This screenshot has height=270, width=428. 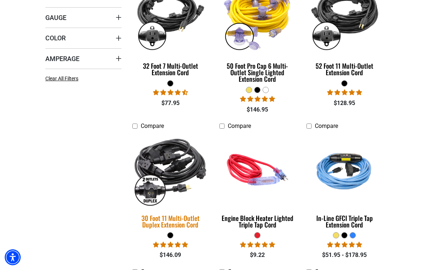 What do you see at coordinates (171, 169) in the screenshot?
I see `img: black` at bounding box center [171, 169].